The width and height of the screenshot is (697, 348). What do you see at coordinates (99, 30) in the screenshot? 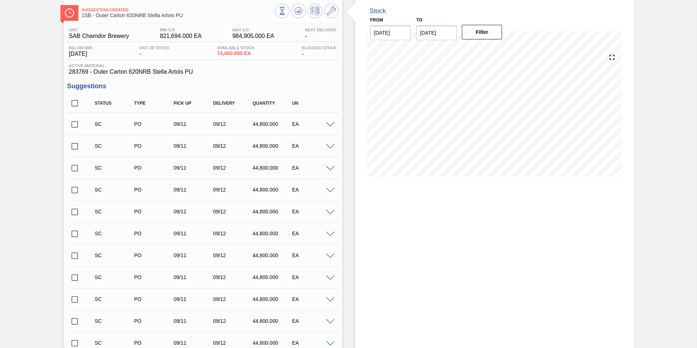
I see `span: Unit` at bounding box center [99, 30].